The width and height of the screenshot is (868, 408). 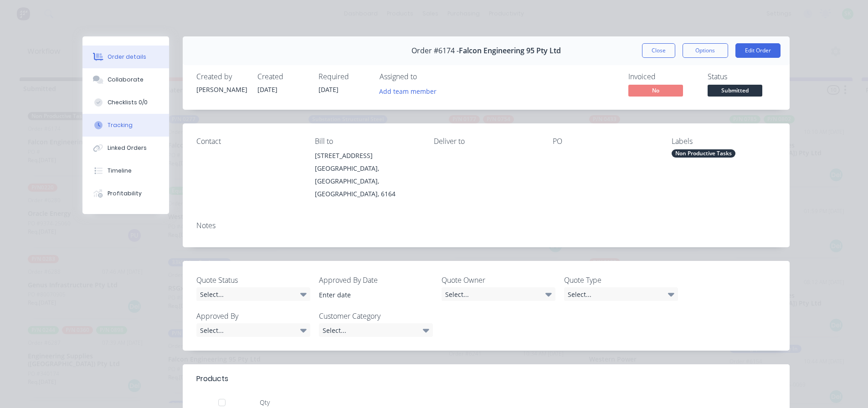 What do you see at coordinates (126, 80) in the screenshot?
I see `div: Collaborate` at bounding box center [126, 80].